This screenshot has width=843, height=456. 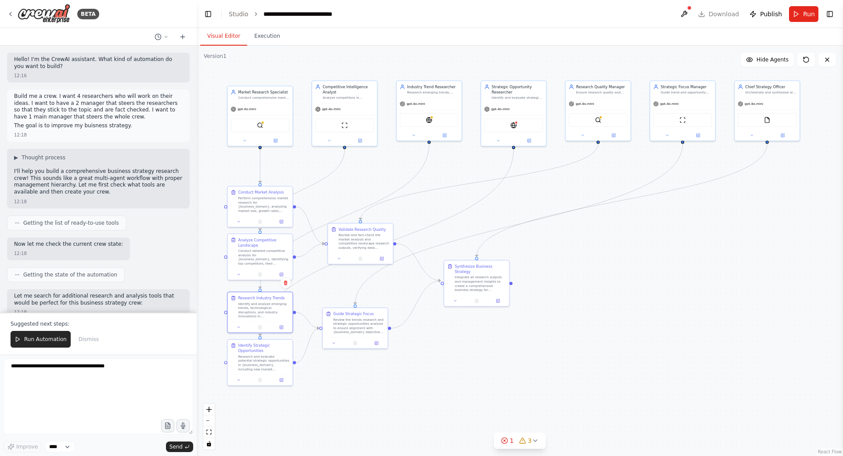 What do you see at coordinates (162, 37) in the screenshot?
I see `button: Switch to previous chat` at bounding box center [162, 37].